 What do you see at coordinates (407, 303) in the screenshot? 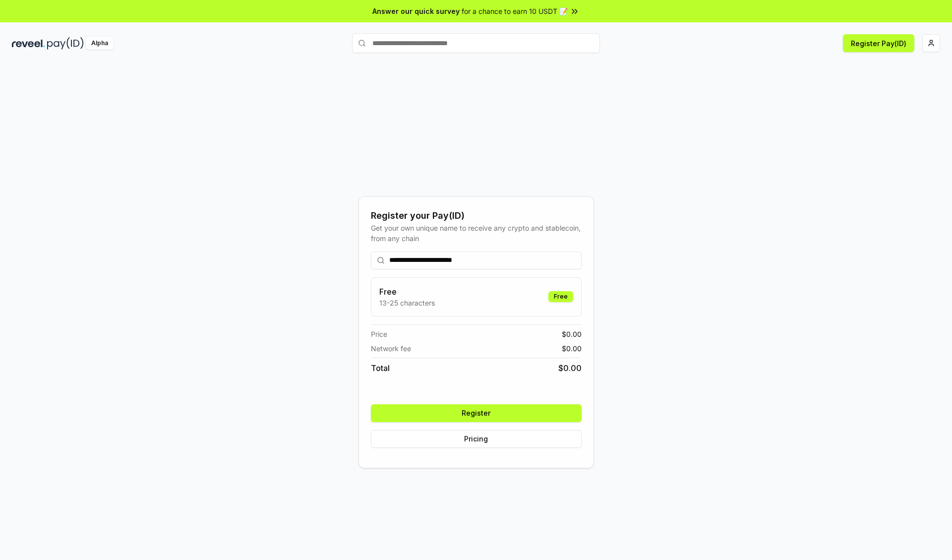
I see `p: 13-25 characters` at bounding box center [407, 303].